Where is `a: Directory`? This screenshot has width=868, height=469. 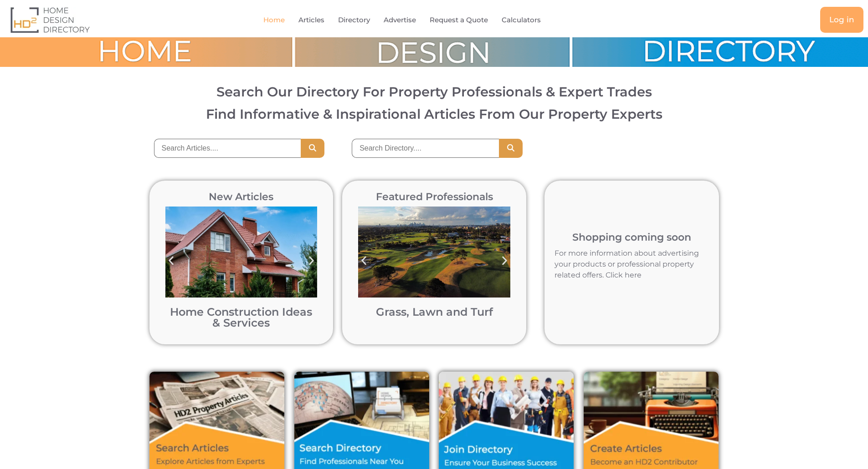 a: Directory is located at coordinates (354, 20).